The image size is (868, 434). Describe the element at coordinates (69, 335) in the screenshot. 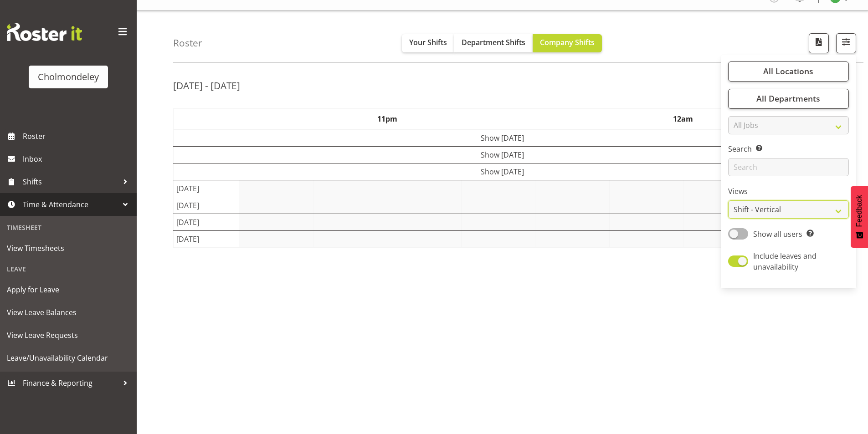

I see `span: View Leave Requests` at that location.